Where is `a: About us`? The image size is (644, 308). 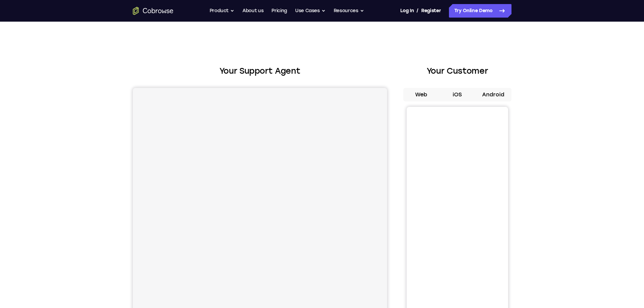 a: About us is located at coordinates (253, 11).